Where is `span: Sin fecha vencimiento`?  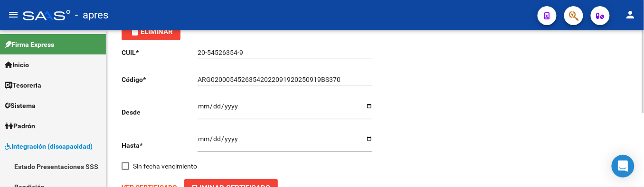 span: Sin fecha vencimiento is located at coordinates (165, 166).